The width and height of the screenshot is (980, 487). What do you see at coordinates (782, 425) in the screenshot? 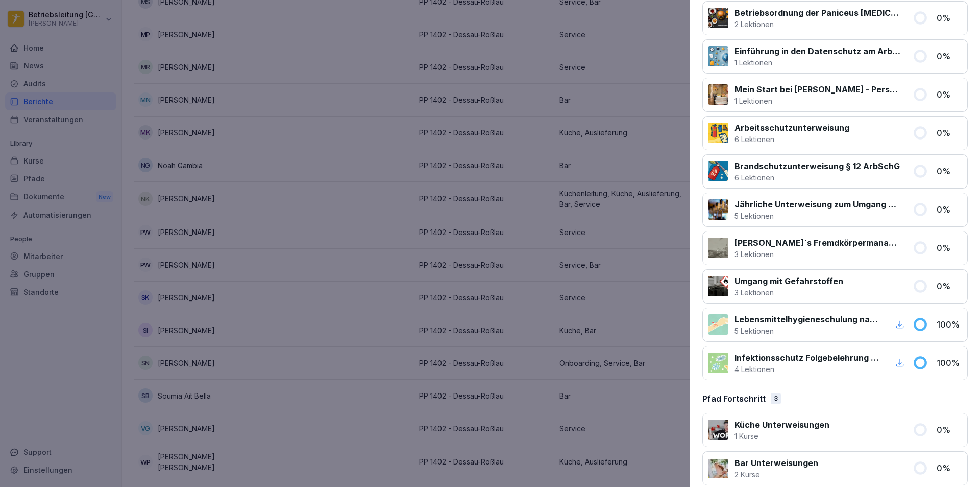
I see `p: Küche Unterweisungen` at bounding box center [782, 425].